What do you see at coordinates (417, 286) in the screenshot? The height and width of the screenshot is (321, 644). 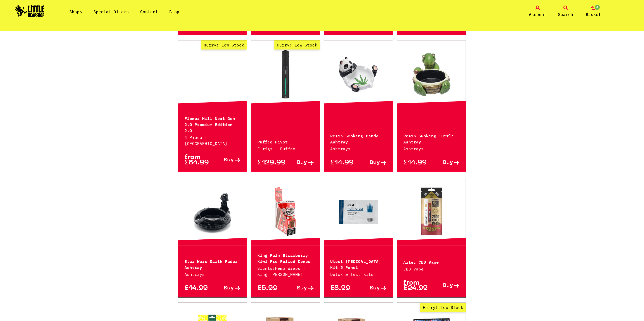 I see `p: from £24.99` at bounding box center [417, 286].